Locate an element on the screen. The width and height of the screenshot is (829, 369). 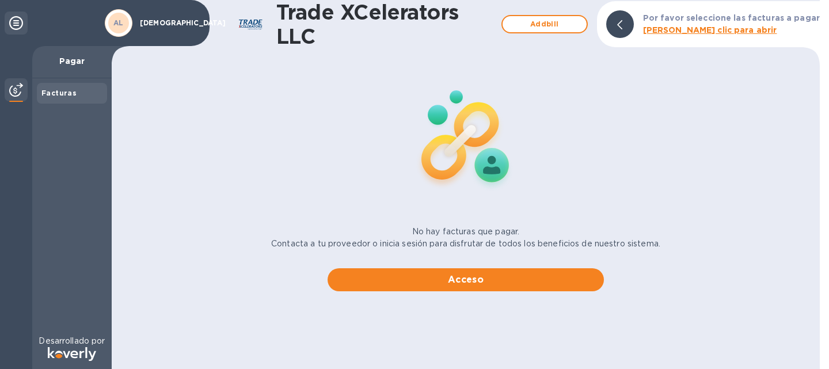
font: Pagar is located at coordinates (72, 61).